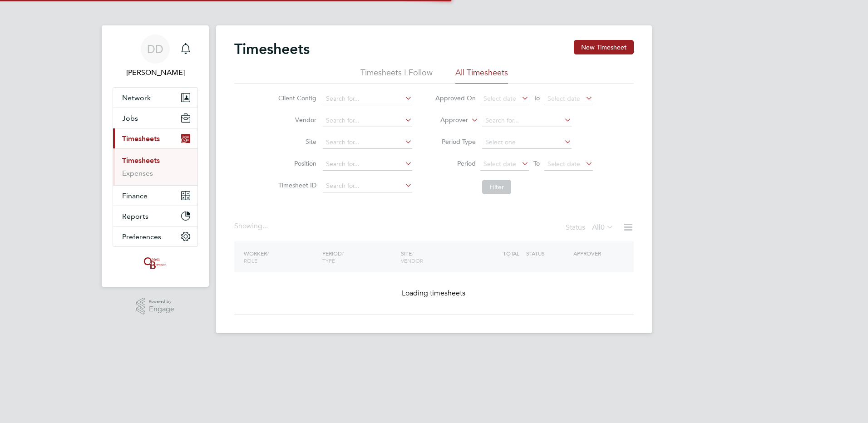 The height and width of the screenshot is (423, 868). What do you see at coordinates (455, 98) in the screenshot?
I see `label: Approved On` at bounding box center [455, 98].